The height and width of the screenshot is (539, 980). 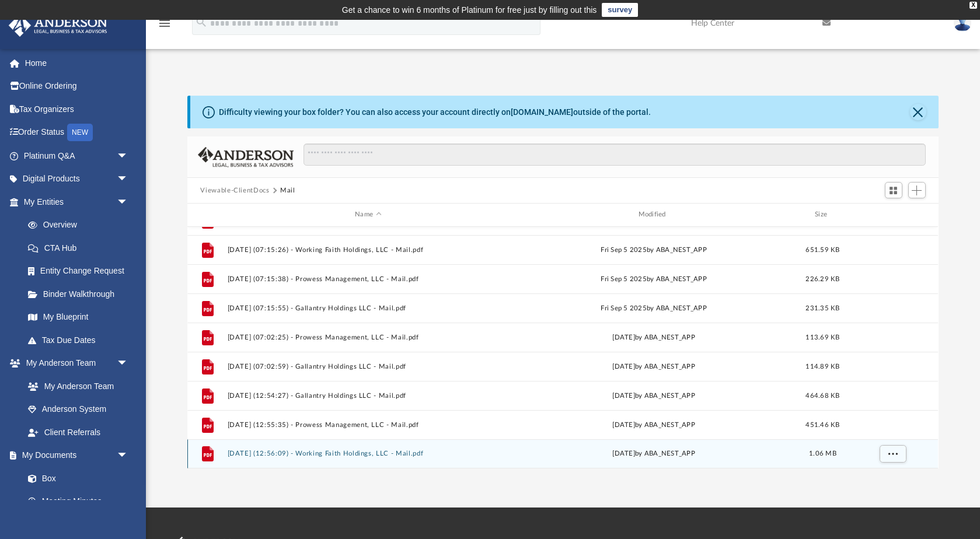 I want to click on a: Entity Change Request, so click(x=81, y=271).